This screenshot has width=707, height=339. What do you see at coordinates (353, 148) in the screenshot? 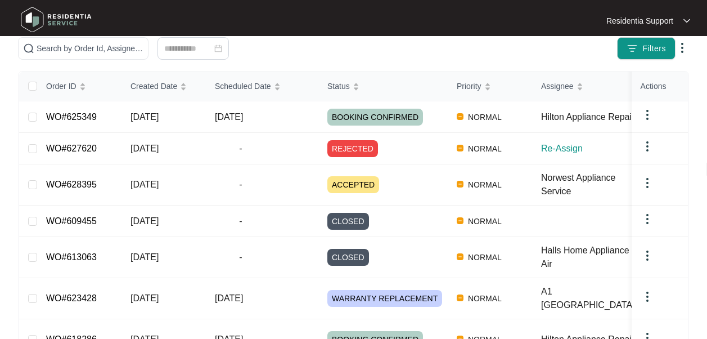
I see `span: REJECTED` at bounding box center [353, 148].